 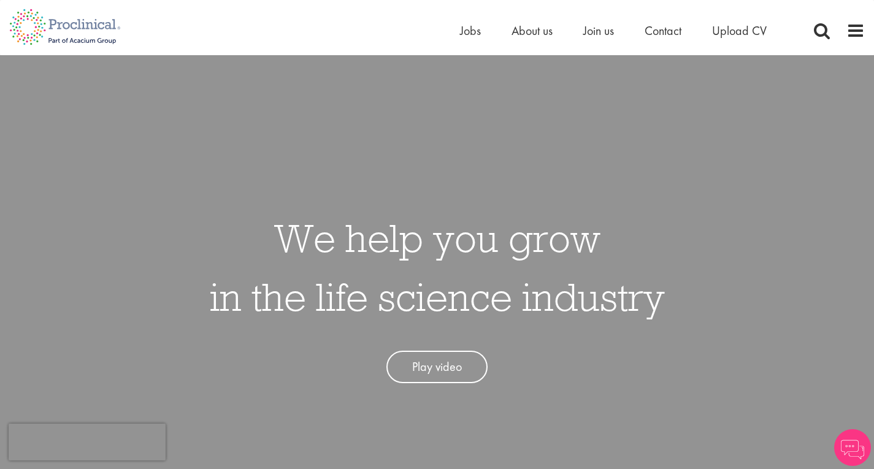 What do you see at coordinates (470, 31) in the screenshot?
I see `a: Jobs` at bounding box center [470, 31].